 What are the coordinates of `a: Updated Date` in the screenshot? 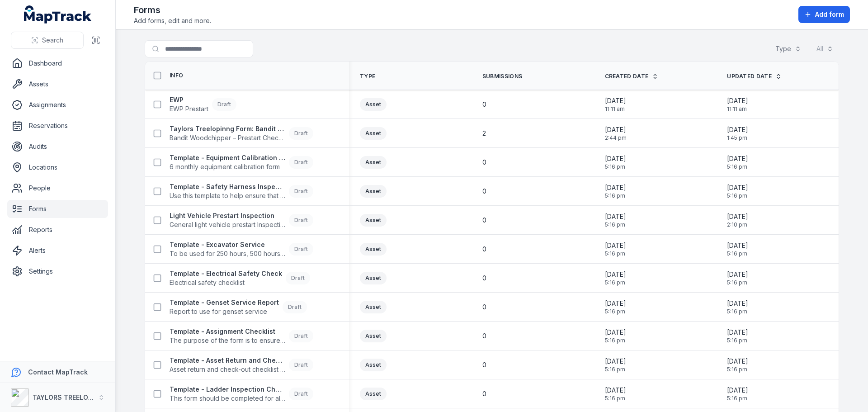 It's located at (754, 76).